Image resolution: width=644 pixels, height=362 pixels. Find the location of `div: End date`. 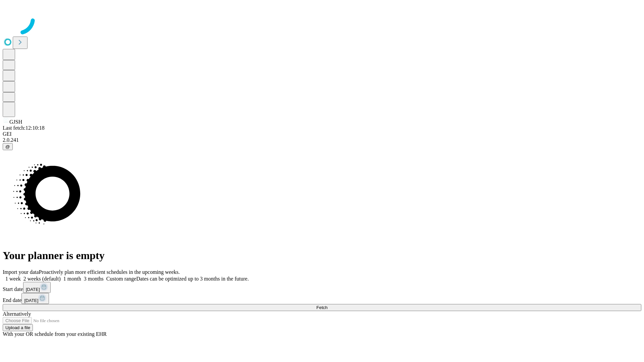

div: End date is located at coordinates (322, 298).